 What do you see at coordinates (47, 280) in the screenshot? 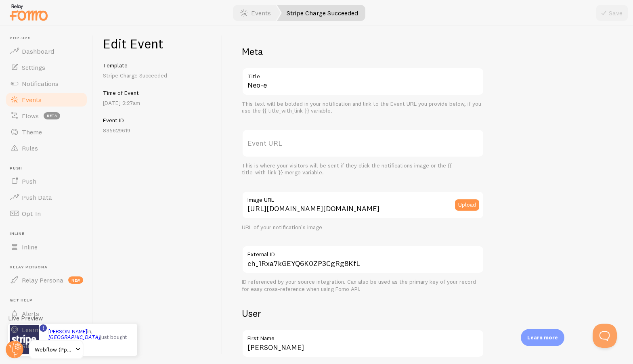
I see `a: Relay Persona new` at bounding box center [47, 280].